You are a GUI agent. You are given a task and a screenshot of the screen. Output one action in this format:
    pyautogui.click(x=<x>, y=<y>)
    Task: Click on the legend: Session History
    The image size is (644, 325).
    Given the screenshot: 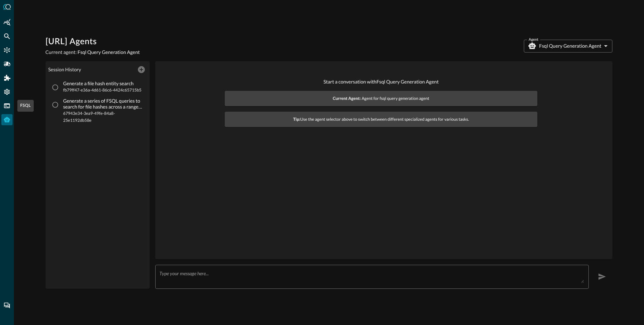 What is the action you would take?
    pyautogui.click(x=64, y=70)
    